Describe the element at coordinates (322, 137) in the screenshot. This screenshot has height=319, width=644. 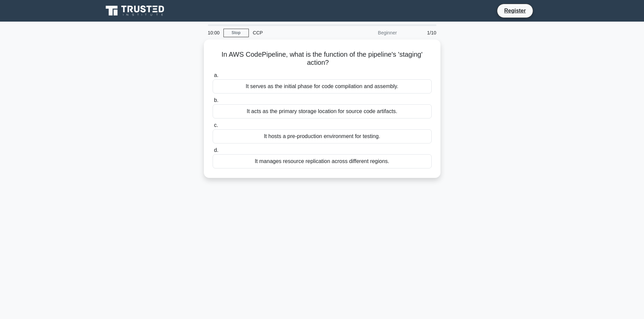
I see `div: It hosts a pre-production environment for testing.` at that location.